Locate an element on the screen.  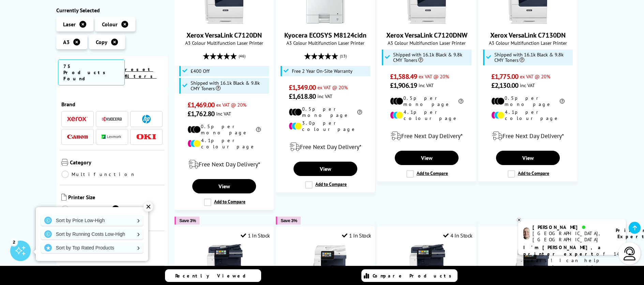
img: Xerox is located at coordinates (77, 119).